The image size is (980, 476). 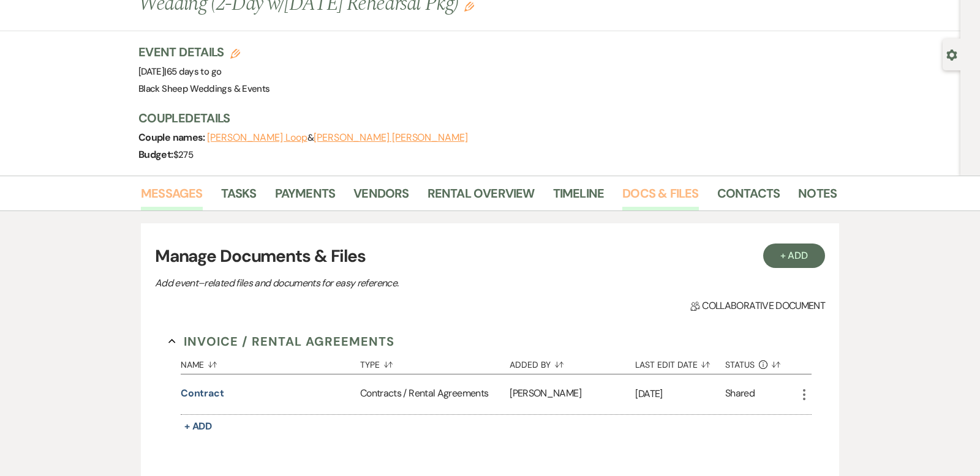 I want to click on span: + Add, so click(x=198, y=426).